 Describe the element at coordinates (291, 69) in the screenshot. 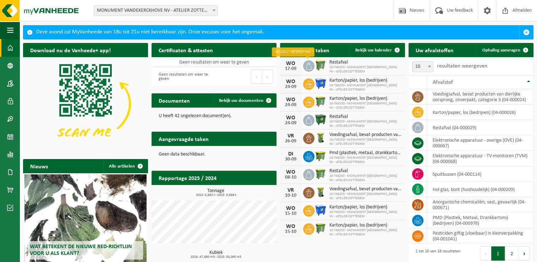

I see `div: 17-09` at that location.